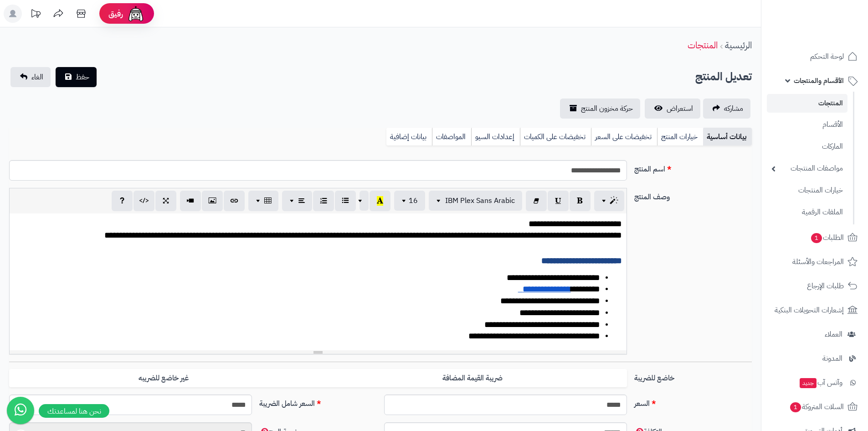 This screenshot has height=431, width=868. What do you see at coordinates (807, 124) in the screenshot?
I see `a: الأقسام` at bounding box center [807, 124].